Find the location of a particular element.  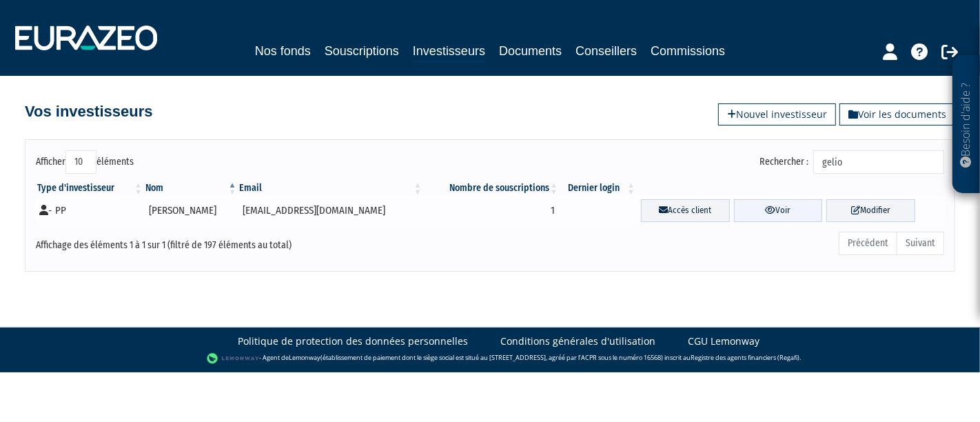

a: Conseillers is located at coordinates (606, 51).